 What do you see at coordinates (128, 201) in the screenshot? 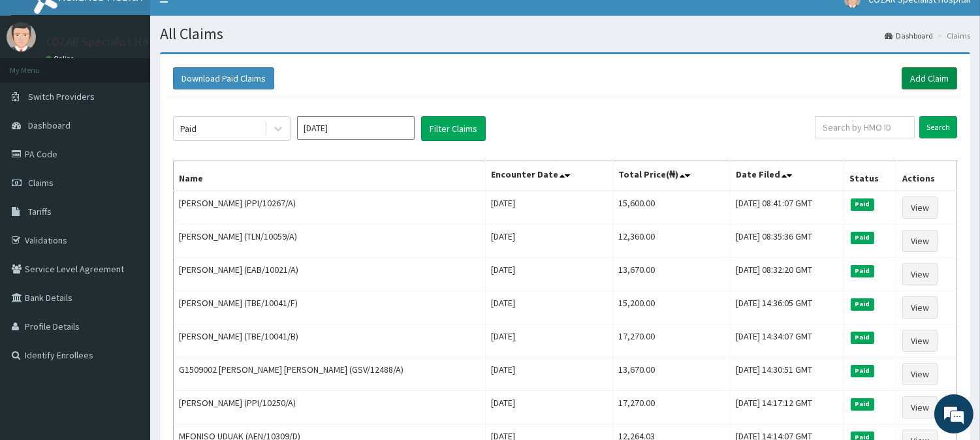
I see `span: We're online!` at bounding box center [128, 201].